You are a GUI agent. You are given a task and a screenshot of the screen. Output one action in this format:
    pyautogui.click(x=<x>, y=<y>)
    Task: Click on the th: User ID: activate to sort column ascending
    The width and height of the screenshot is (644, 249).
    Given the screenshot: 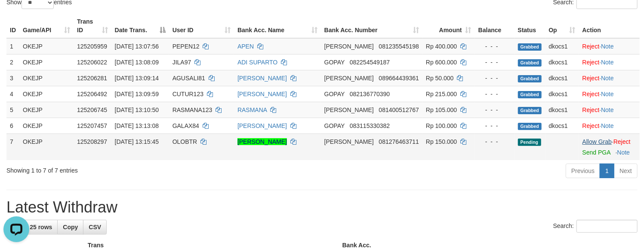 What is the action you would take?
    pyautogui.click(x=202, y=26)
    